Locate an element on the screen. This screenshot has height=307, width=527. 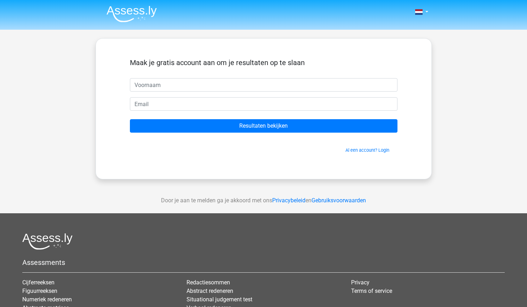
a: Redactiesommen is located at coordinates (208, 282).